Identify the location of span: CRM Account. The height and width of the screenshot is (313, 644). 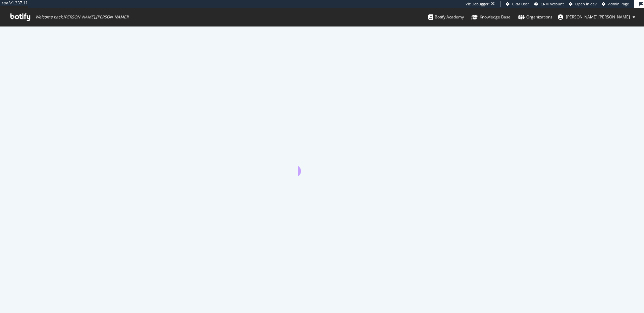
(552, 4).